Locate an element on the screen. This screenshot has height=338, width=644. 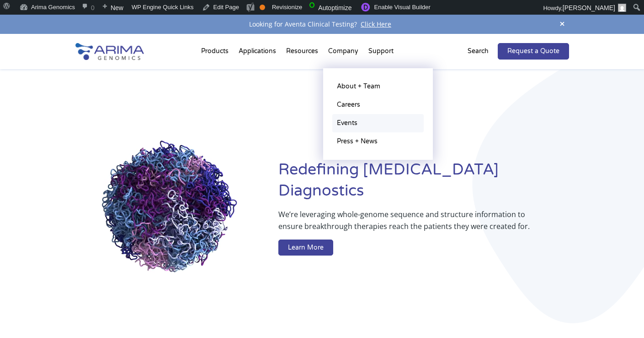
div: Chat Widget is located at coordinates (621, 315).